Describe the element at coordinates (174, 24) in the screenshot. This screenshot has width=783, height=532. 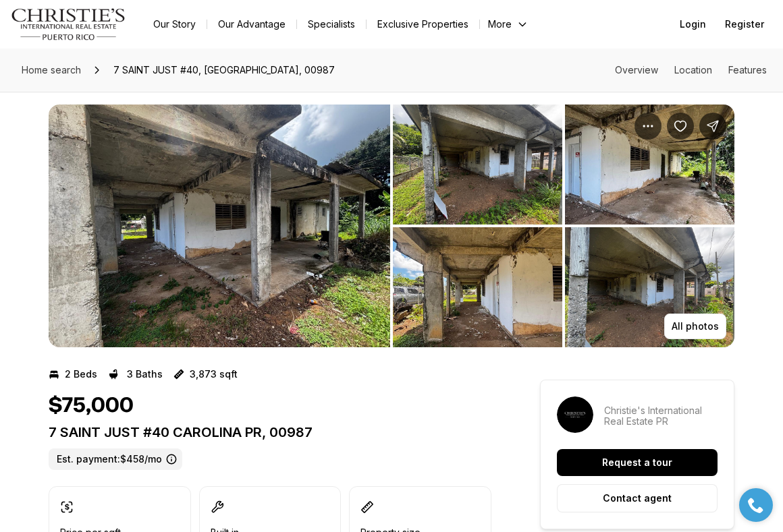
I see `a: Our Story` at that location.